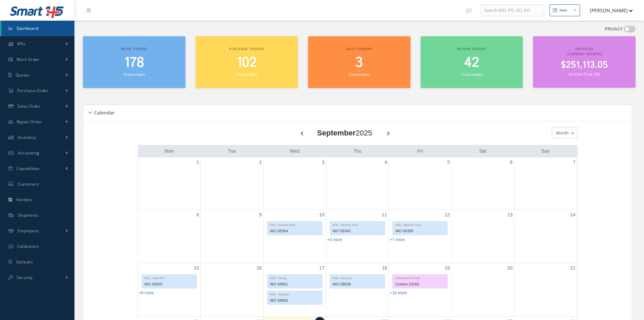  Describe the element at coordinates (294, 151) in the screenshot. I see `a: Wednesday` at that location.